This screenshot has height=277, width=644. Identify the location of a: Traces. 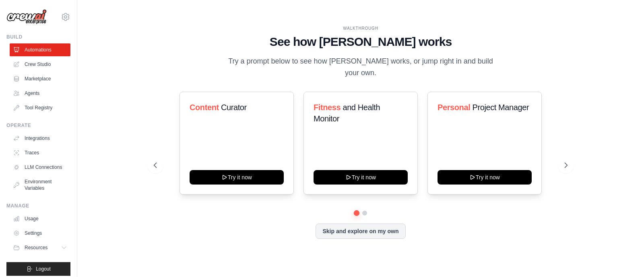
(40, 153).